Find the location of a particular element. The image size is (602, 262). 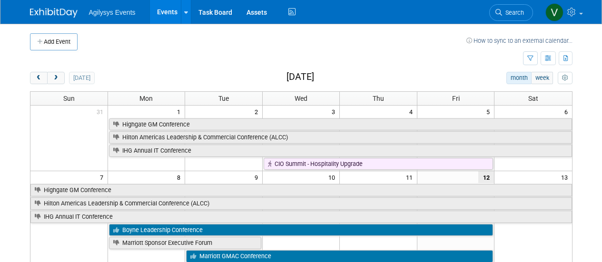

a: CIO Summit - Hospitality Upgrade is located at coordinates (378, 164).